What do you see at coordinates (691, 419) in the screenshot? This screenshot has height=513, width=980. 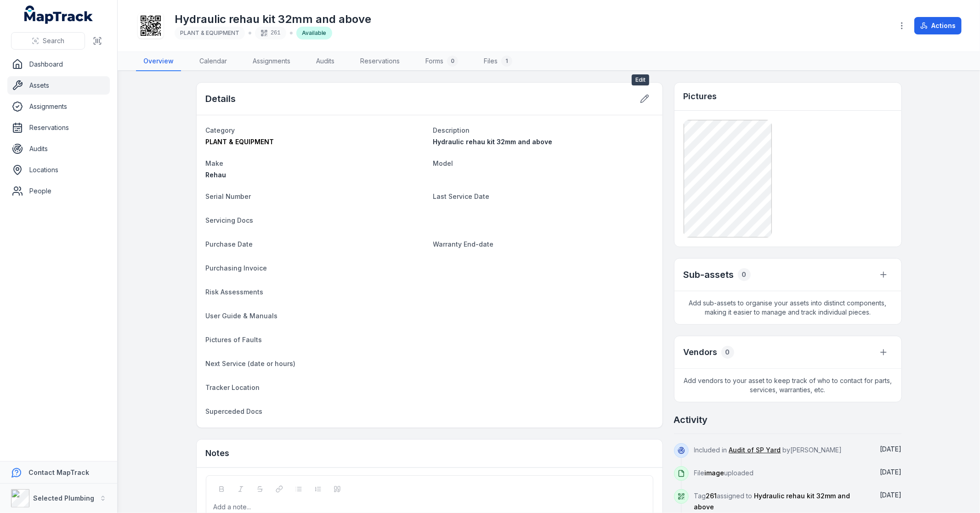 I see `h2: Activity` at bounding box center [691, 419].